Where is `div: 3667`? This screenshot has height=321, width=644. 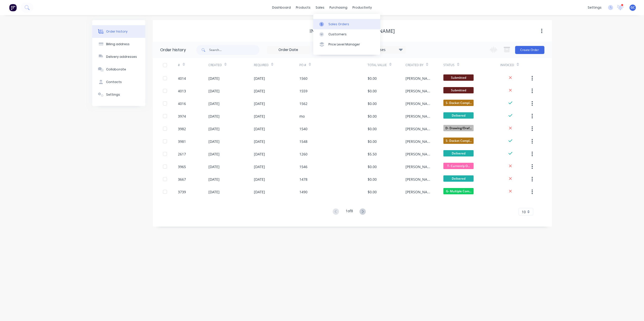 div: 3667 is located at coordinates (182, 179).